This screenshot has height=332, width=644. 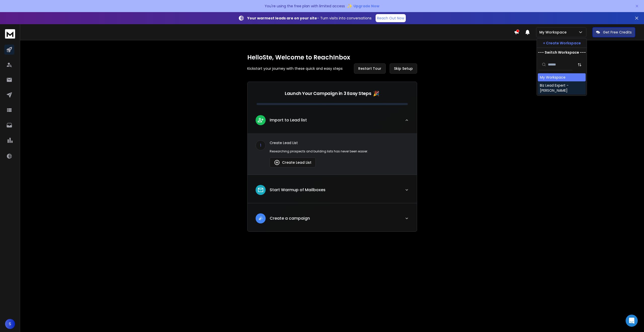 I want to click on button: Sort by Sort A-Z, so click(x=580, y=65).